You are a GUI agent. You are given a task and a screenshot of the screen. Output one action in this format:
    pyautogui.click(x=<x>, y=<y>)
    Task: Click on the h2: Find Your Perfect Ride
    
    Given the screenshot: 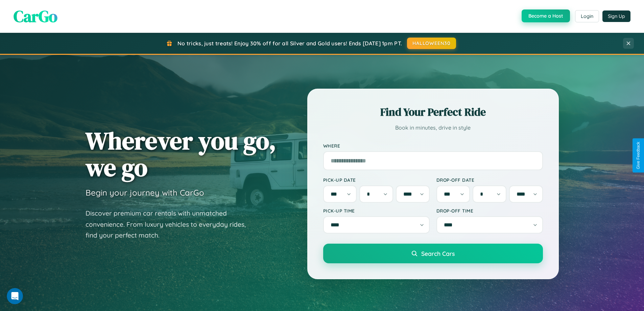 What is the action you would take?
    pyautogui.click(x=433, y=112)
    